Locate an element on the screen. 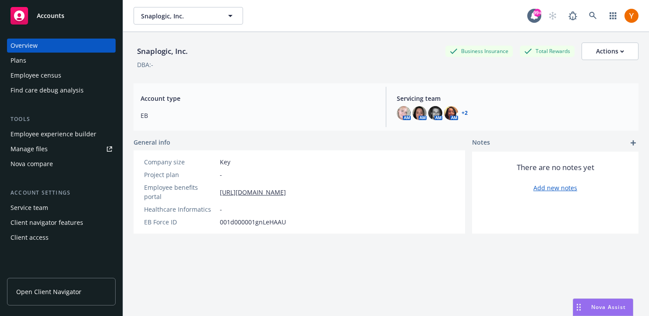 This screenshot has height=316, width=649. div: Manage files is located at coordinates (29, 149).